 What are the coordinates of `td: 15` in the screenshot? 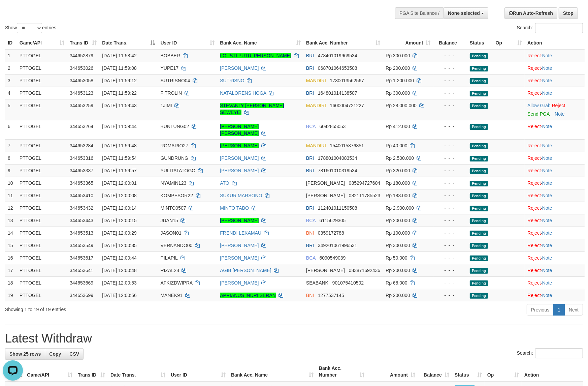 It's located at (11, 245).